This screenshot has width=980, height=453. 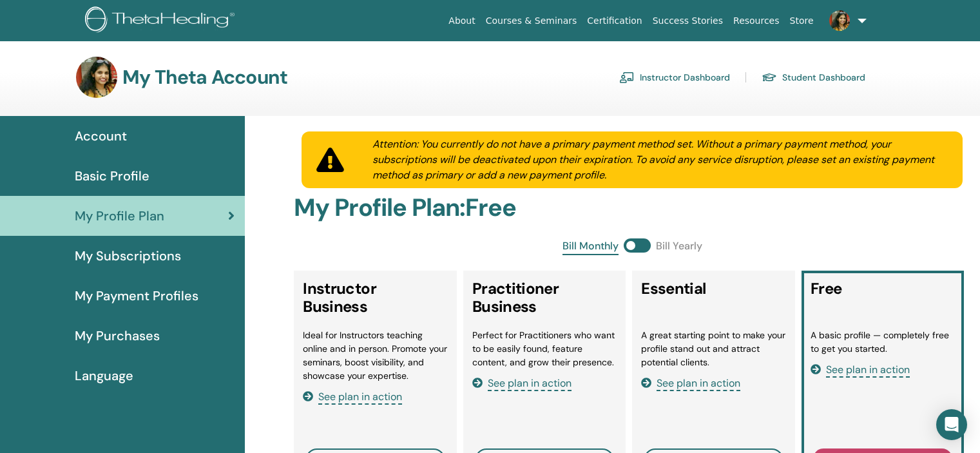 I want to click on div: Attention: You currently do not have a primary payment method set. Without a primary payment meth..., so click(x=660, y=160).